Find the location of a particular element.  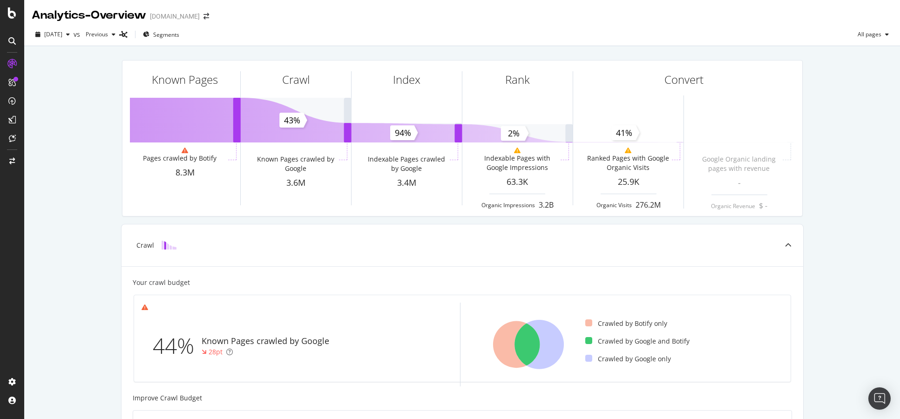

div: 3.4M is located at coordinates (406, 183).